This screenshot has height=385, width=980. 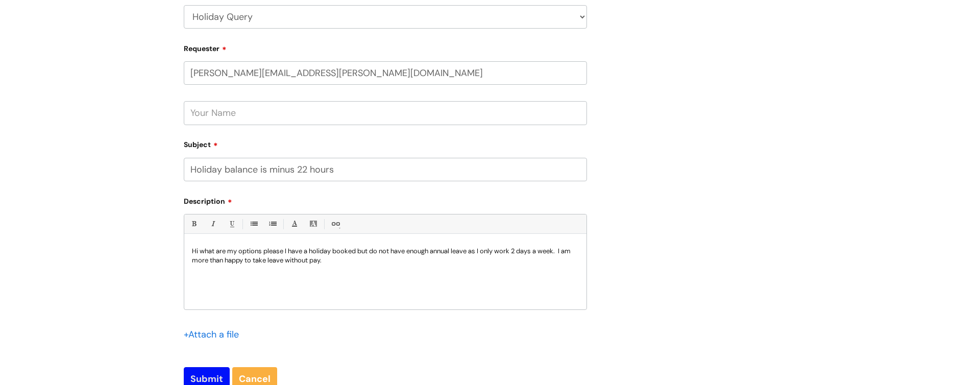 What do you see at coordinates (193, 224) in the screenshot?
I see `a: Bold (Ctrl-B)` at bounding box center [193, 224].